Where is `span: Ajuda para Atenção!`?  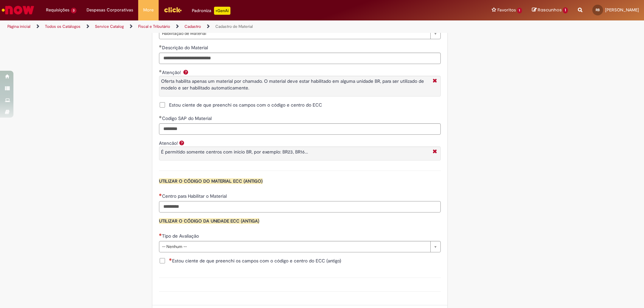
span: Ajuda para Atenção! is located at coordinates (186, 72).